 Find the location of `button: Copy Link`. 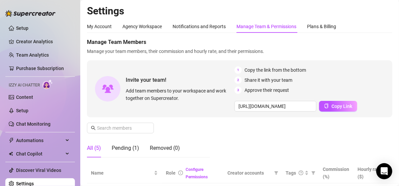

button: Copy Link is located at coordinates (339, 106).